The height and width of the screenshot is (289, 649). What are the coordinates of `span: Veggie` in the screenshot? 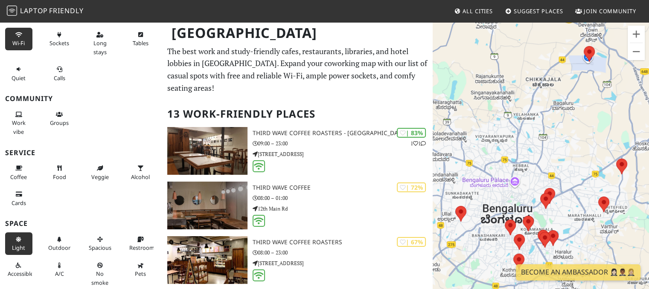 It's located at (100, 177).